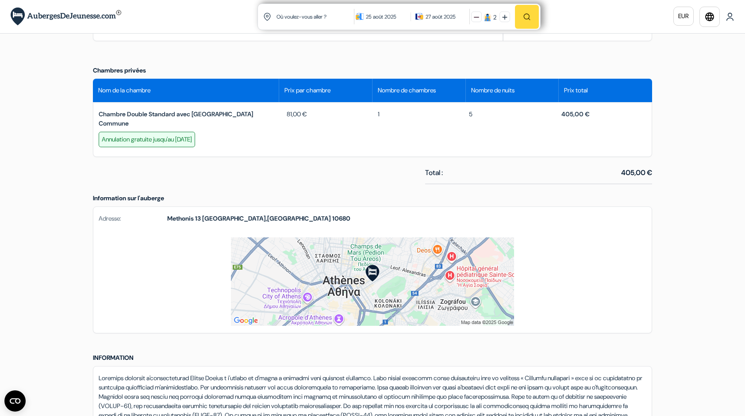 The image size is (745, 416). What do you see at coordinates (133, 219) in the screenshot?
I see `span: Adresse:` at bounding box center [133, 219].